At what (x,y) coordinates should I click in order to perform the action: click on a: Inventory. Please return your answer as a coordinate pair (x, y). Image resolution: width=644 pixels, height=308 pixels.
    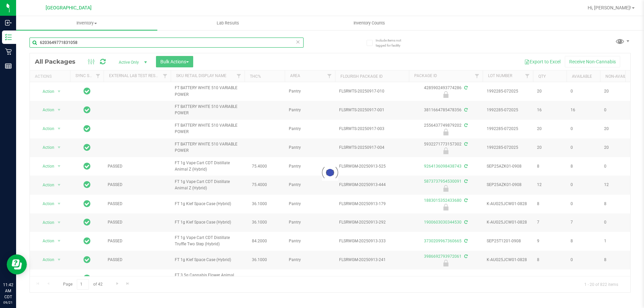
    Looking at the image, I should click on (87, 23).